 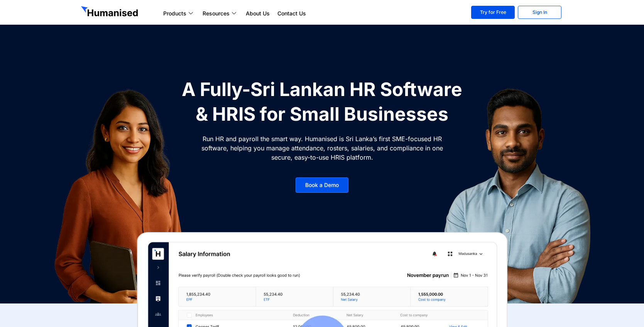 I want to click on img: GetHumanised Logo, so click(x=110, y=12).